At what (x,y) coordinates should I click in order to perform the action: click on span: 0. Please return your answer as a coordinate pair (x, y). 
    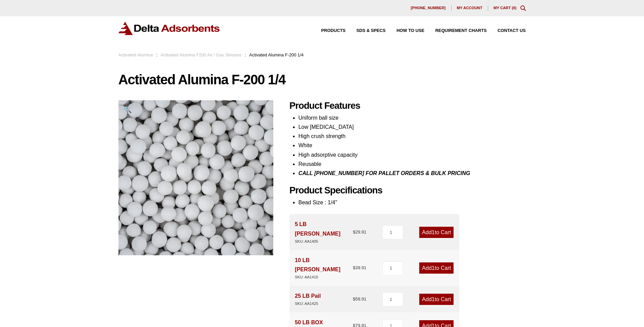
    Looking at the image, I should click on (514, 8).